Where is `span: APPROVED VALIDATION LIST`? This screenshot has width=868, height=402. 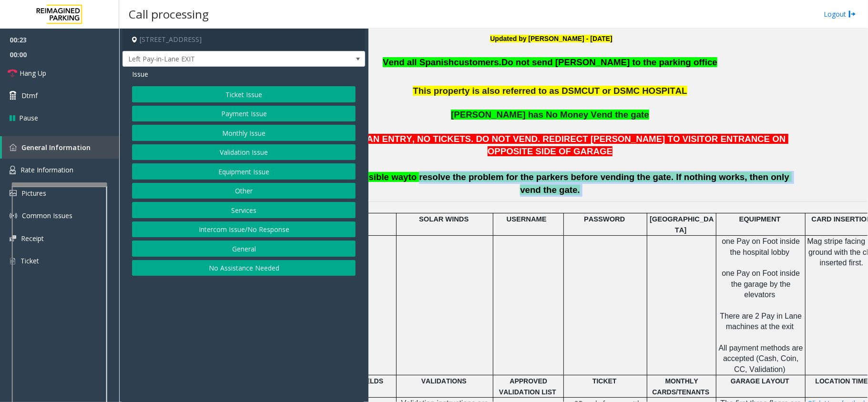 span: APPROVED VALIDATION LIST is located at coordinates (527, 387).